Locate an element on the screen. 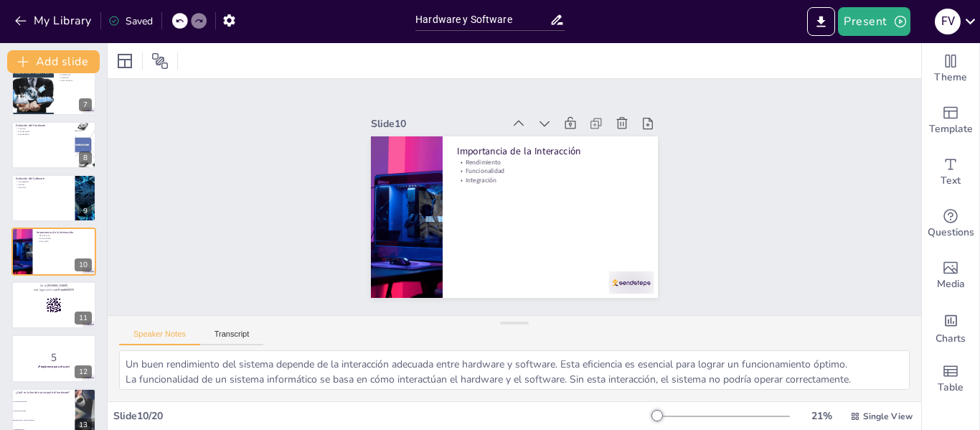  div: 8 is located at coordinates (85, 158).